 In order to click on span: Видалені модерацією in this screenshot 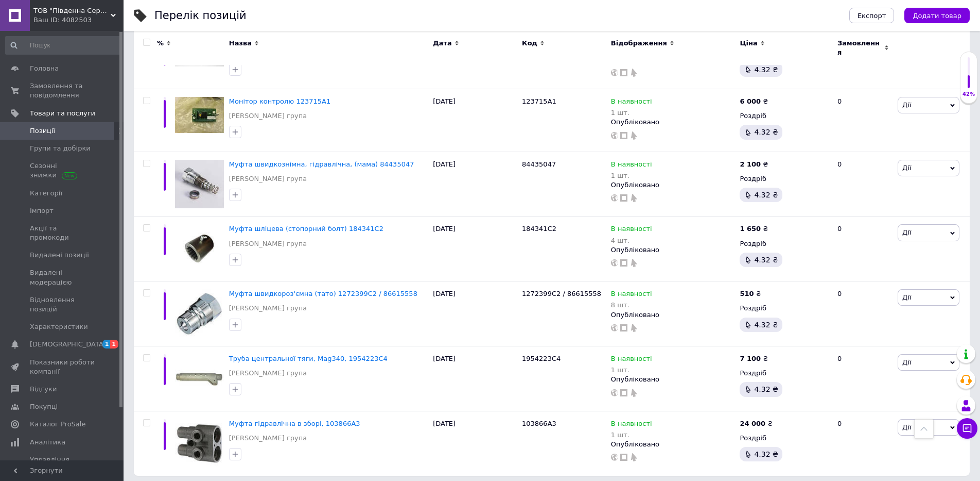, I will do `click(63, 277)`.